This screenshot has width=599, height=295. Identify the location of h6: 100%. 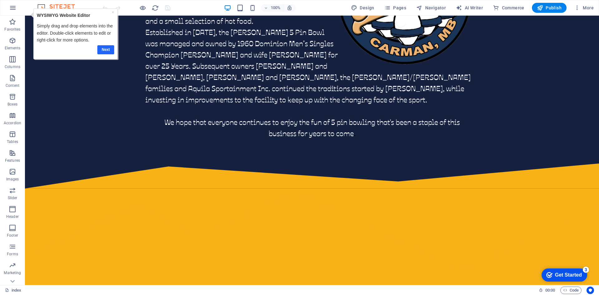
(276, 8).